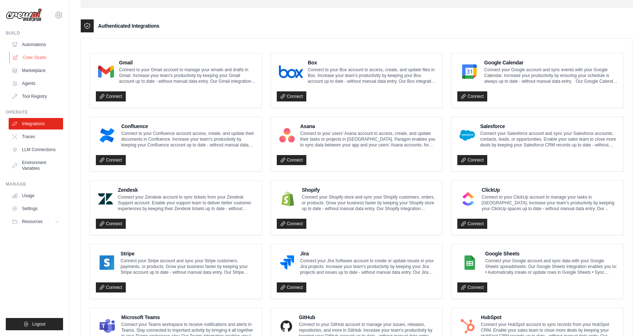 The width and height of the screenshot is (644, 336). I want to click on a: Marketplace, so click(36, 71).